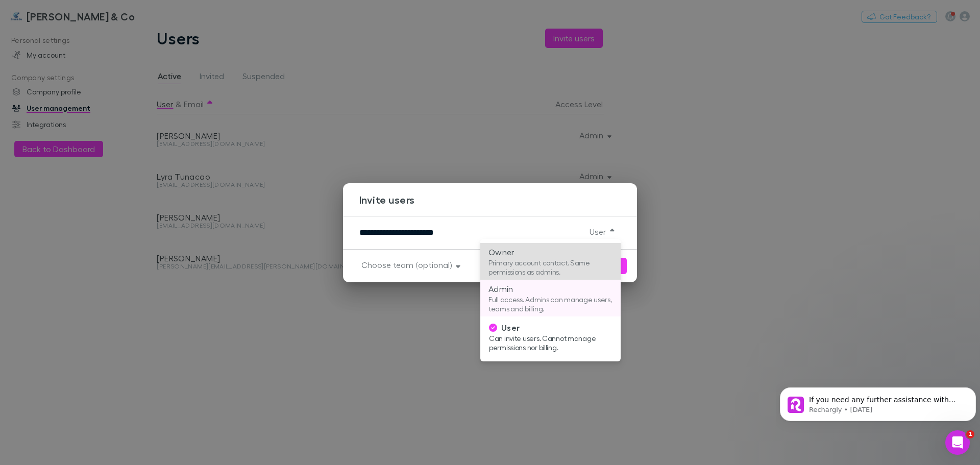 This screenshot has width=980, height=465. I want to click on p: Owner, so click(550, 252).